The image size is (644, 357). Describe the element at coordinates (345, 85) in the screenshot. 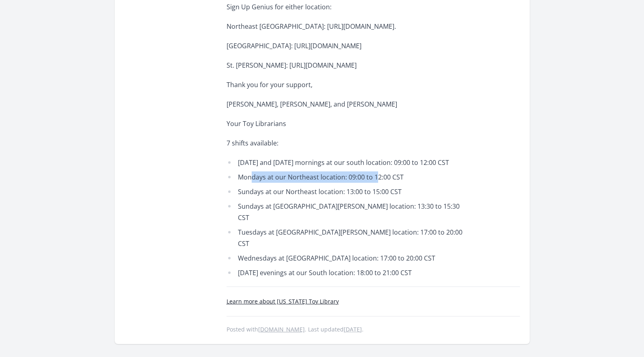

I see `p: Thank you for your support,` at that location.